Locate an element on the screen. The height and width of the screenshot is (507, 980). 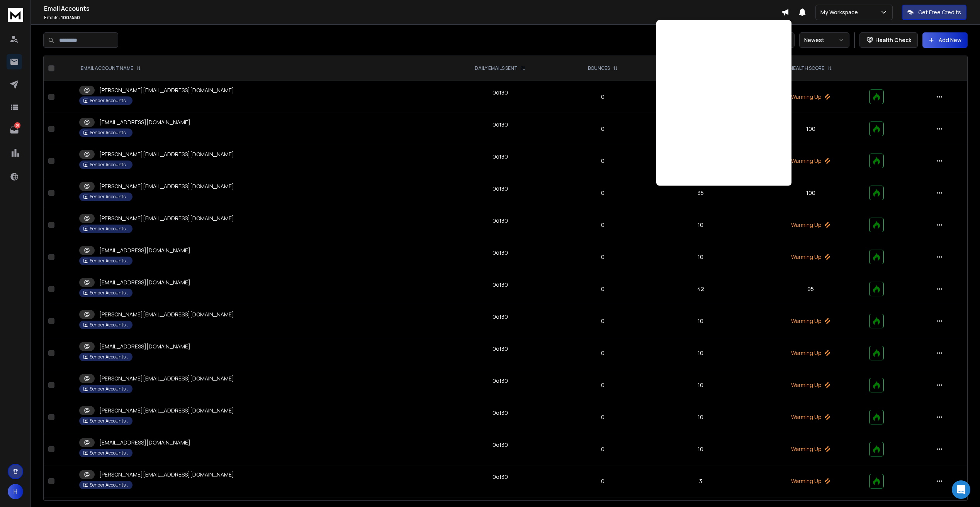
td: 42 is located at coordinates (701, 289).